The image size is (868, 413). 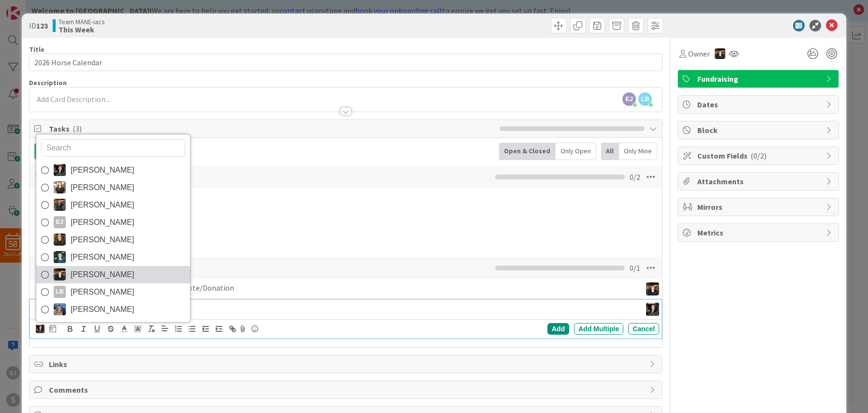 I want to click on span: Block, so click(x=759, y=131).